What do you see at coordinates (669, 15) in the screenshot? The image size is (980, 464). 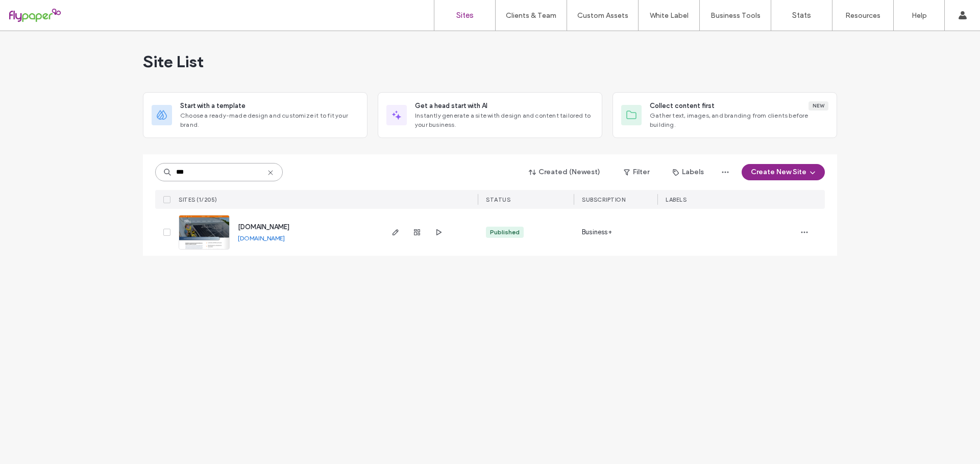 I see `label: White Label` at bounding box center [669, 15].